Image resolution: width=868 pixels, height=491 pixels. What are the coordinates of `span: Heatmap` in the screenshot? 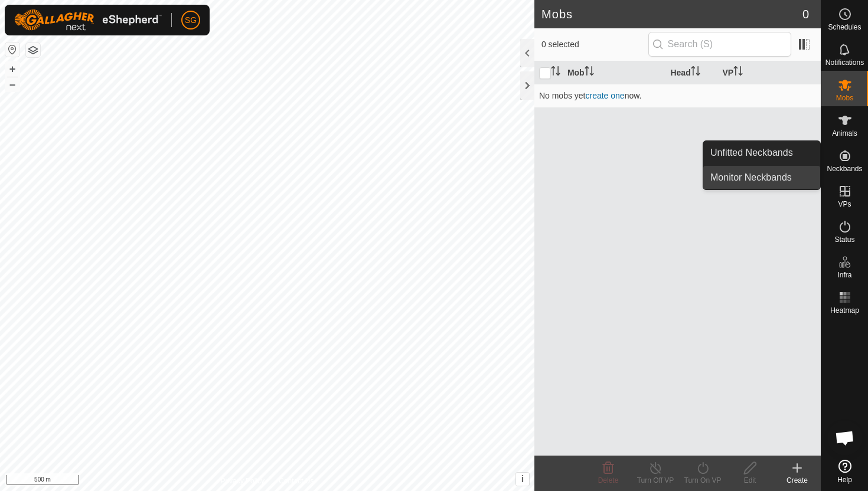 It's located at (844, 310).